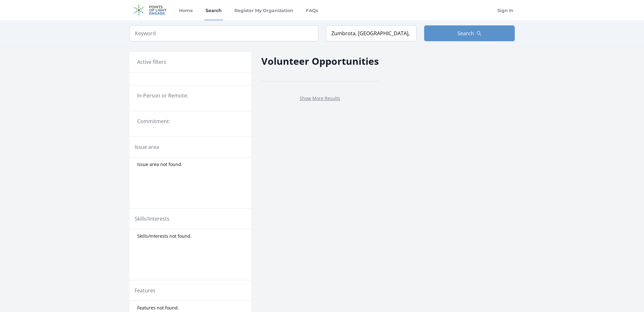 Image resolution: width=644 pixels, height=312 pixels. What do you see at coordinates (371, 33) in the screenshot?
I see `input: Location` at bounding box center [371, 33].